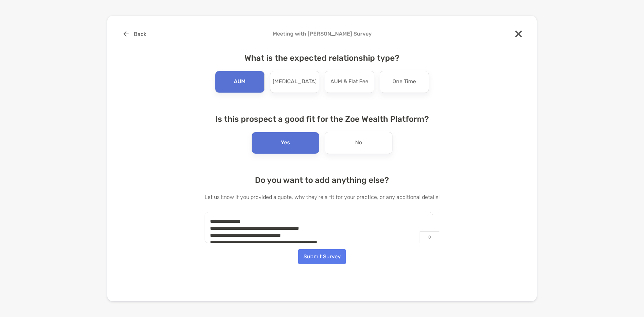 The width and height of the screenshot is (644, 317). Describe the element at coordinates (430, 237) in the screenshot. I see `p: 0` at that location.